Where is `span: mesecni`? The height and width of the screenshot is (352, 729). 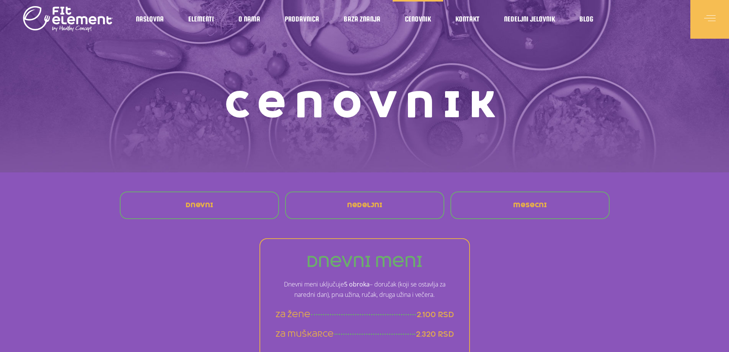
span: mesecni is located at coordinates (530, 205).